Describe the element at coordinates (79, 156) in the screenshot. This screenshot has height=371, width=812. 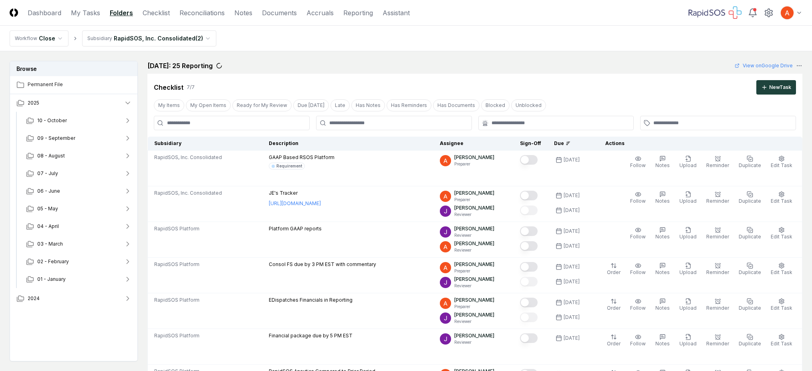
I see `button: 08 - August` at that location.